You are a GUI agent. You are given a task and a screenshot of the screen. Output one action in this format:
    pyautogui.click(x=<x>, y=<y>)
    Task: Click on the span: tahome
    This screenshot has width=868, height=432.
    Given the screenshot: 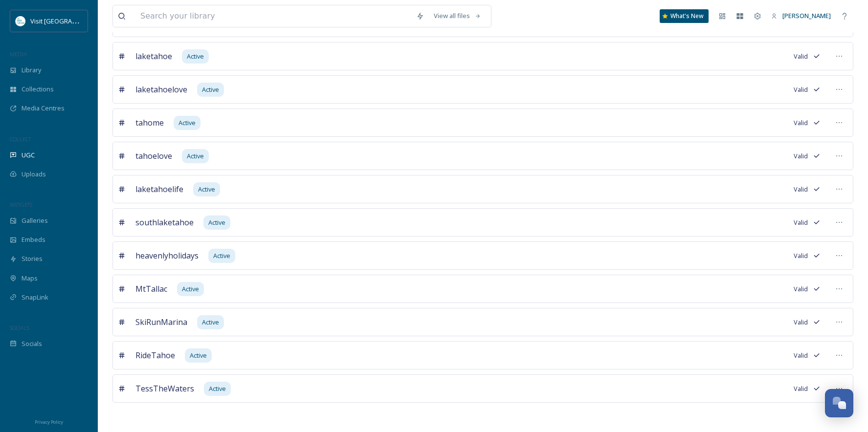 What is the action you would take?
    pyautogui.click(x=150, y=123)
    